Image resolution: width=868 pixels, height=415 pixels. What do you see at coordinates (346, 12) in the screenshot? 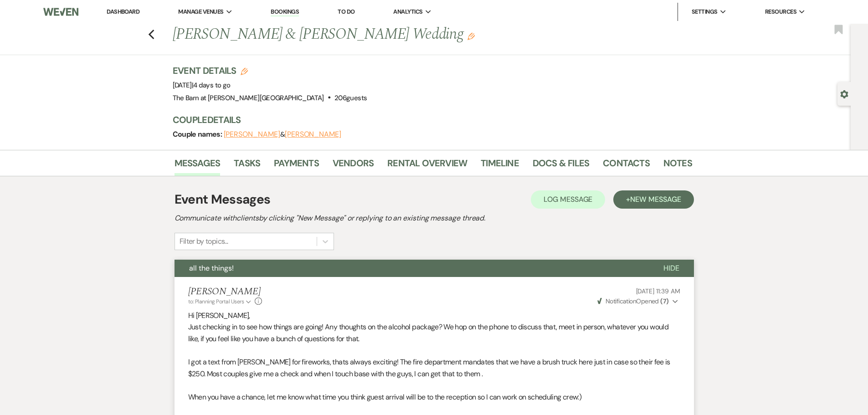
I see `a: To Do` at bounding box center [346, 12].